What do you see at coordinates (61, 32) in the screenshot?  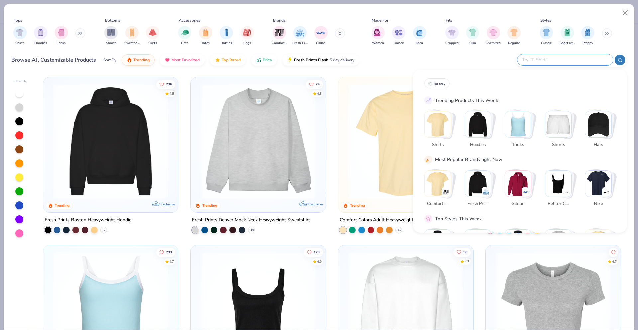 I see `img: Tanks Image` at bounding box center [61, 32].